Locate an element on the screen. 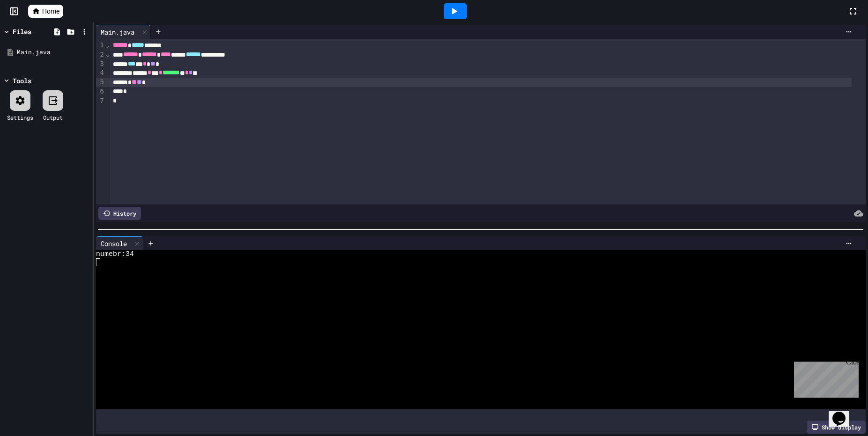 The width and height of the screenshot is (868, 436). div: Chat with us now!Close is located at coordinates (34, 31).